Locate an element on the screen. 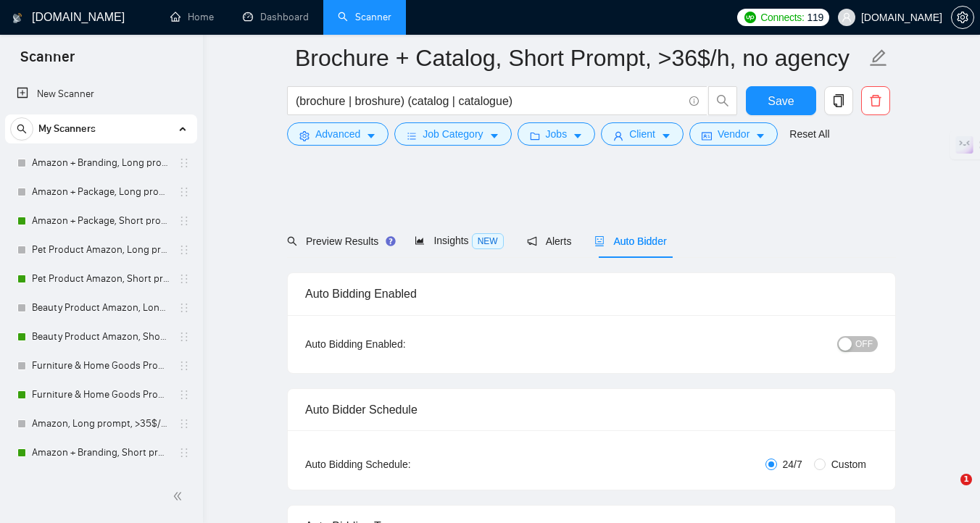  input: Scanner name... is located at coordinates (581, 58).